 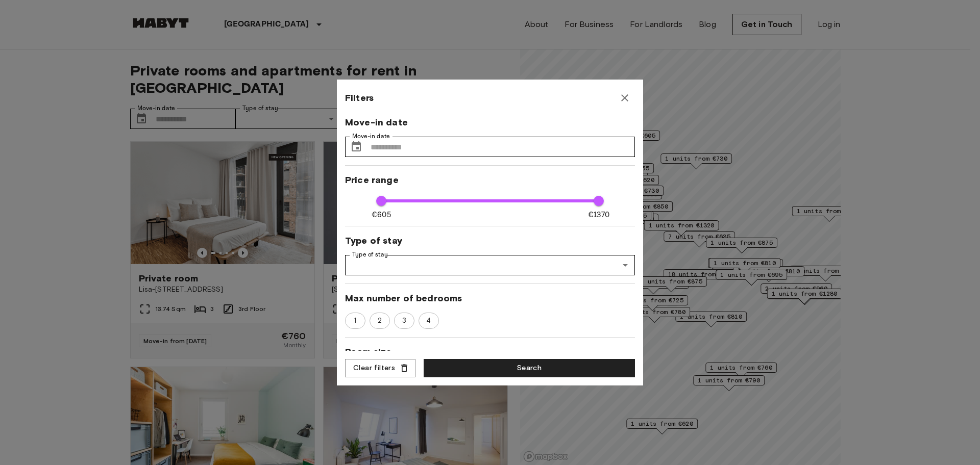 I want to click on span: Filters, so click(x=359, y=98).